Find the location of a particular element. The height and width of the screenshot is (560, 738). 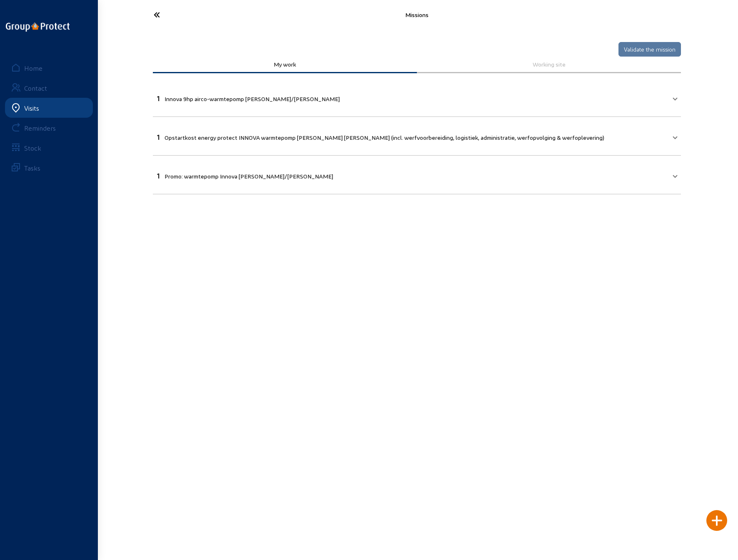

div: My work is located at coordinates (285, 64).